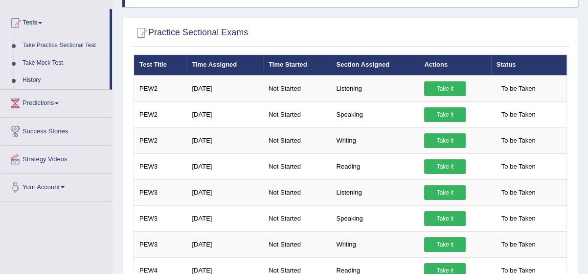 The image size is (588, 274). I want to click on a: History, so click(64, 80).